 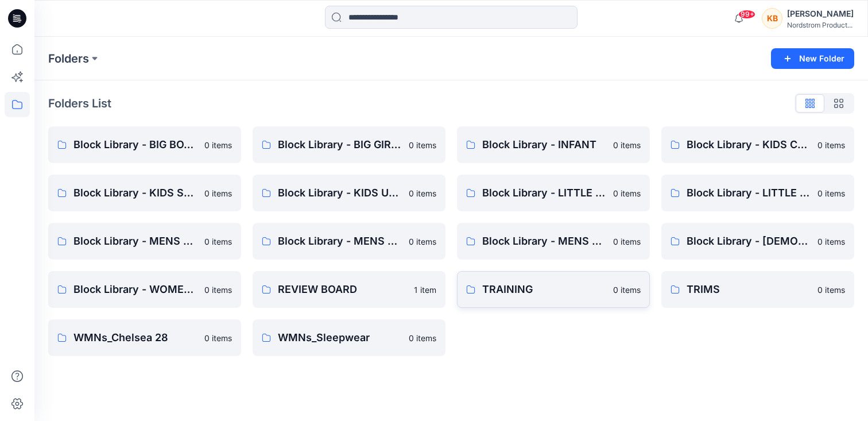 What do you see at coordinates (812, 59) in the screenshot?
I see `button: New Folder` at bounding box center [812, 59].